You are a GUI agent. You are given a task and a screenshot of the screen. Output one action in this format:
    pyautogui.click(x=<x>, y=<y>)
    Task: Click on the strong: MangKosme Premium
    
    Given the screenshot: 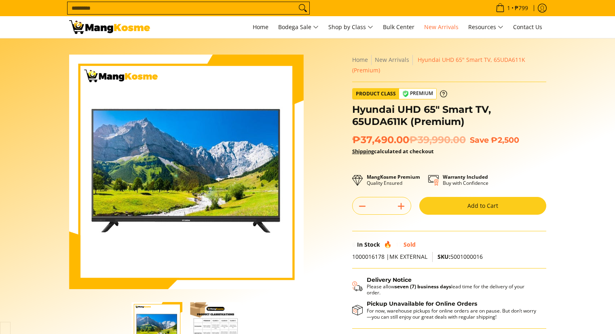 What is the action you would take?
    pyautogui.click(x=394, y=177)
    